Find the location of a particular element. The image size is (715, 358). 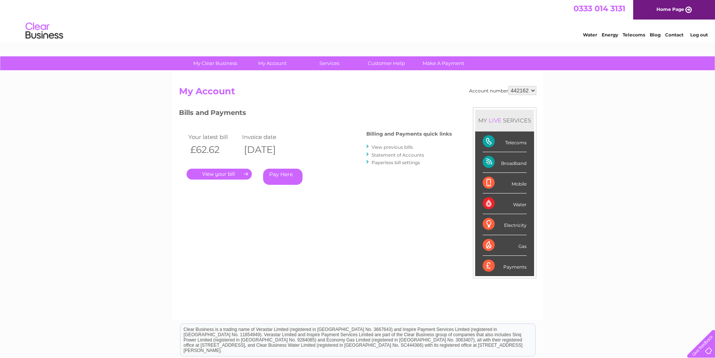

a: Energy is located at coordinates (610, 35).